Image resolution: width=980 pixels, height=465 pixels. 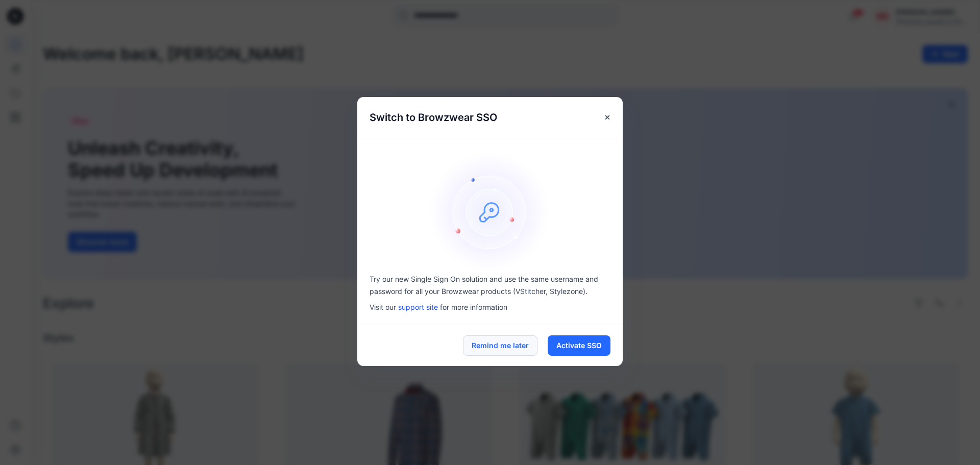 I want to click on button: Remind me later, so click(x=500, y=346).